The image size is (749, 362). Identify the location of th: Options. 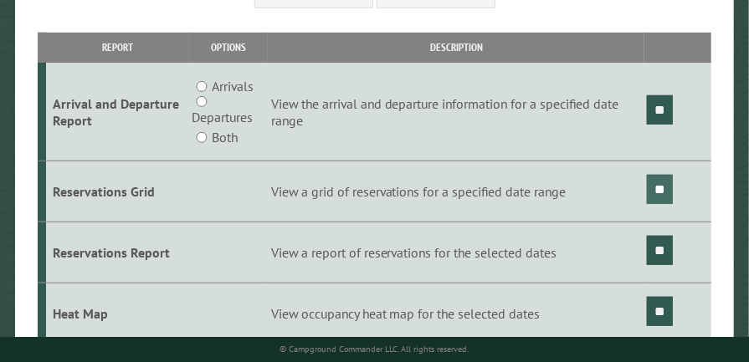
(228, 47).